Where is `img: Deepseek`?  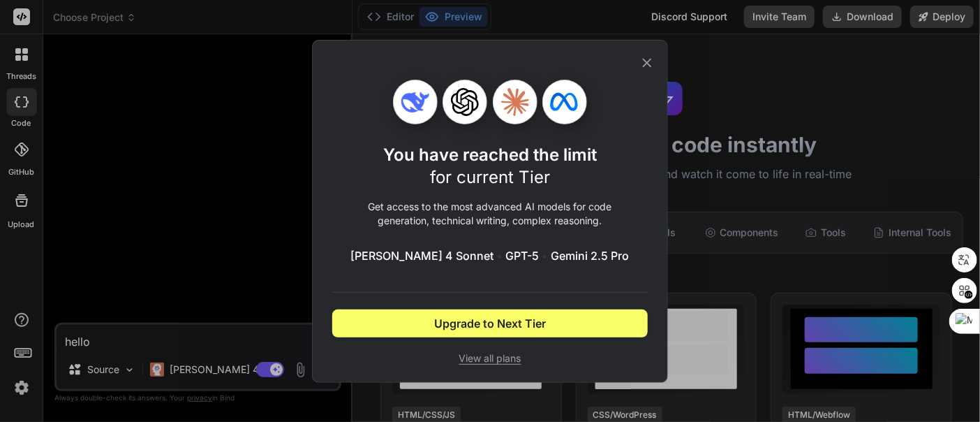 img: Deepseek is located at coordinates (416, 102).